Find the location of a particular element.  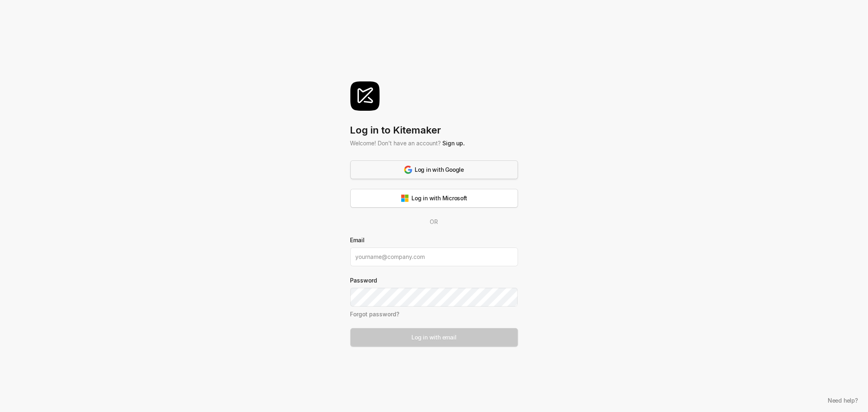

button: Log in with Google is located at coordinates (434, 170).